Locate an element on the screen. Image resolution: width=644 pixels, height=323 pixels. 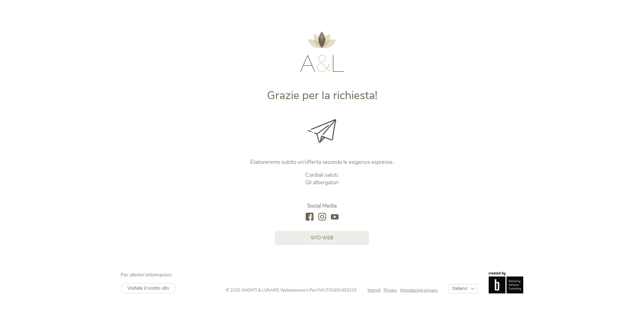
span: Visitate il nostro sito is located at coordinates (148, 288).